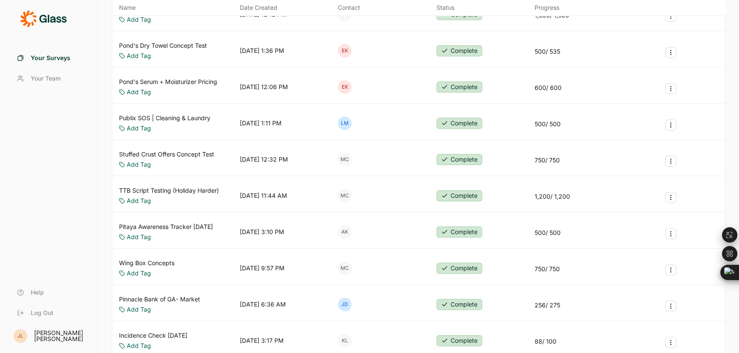  What do you see at coordinates (349, 8) in the screenshot?
I see `div: Contact` at bounding box center [349, 8].